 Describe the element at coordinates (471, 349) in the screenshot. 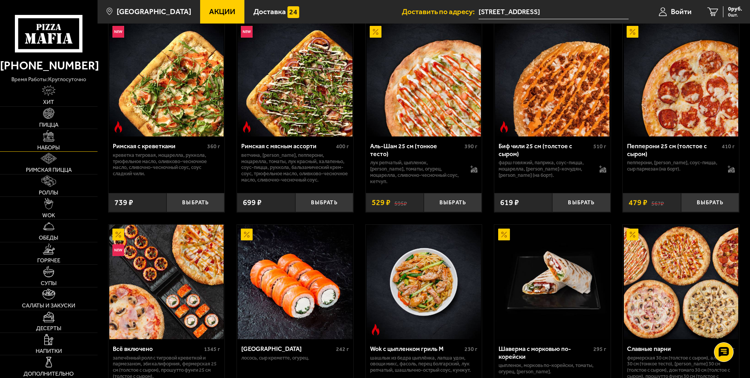

I see `span: 230 г` at that location.